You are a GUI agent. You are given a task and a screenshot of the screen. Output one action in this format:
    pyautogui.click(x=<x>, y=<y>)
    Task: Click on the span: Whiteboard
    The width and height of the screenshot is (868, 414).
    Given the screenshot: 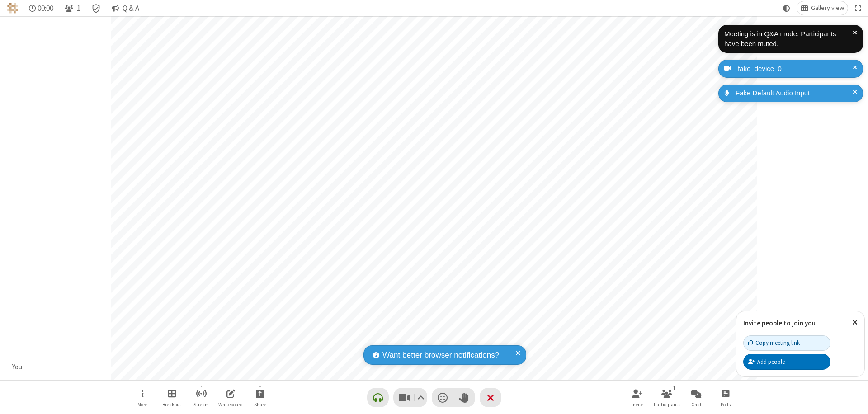 What is the action you would take?
    pyautogui.click(x=230, y=404)
    